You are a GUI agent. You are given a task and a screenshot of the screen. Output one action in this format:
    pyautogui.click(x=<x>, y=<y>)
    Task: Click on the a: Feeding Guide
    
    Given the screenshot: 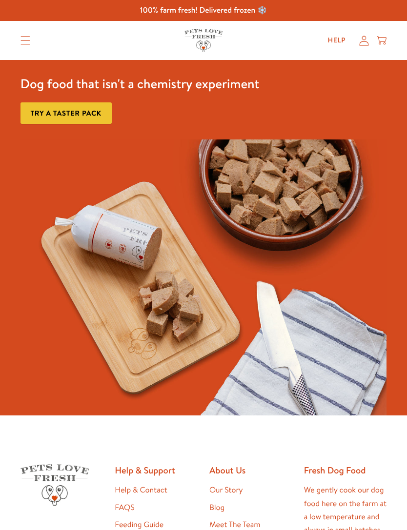 What is the action you would take?
    pyautogui.click(x=139, y=525)
    